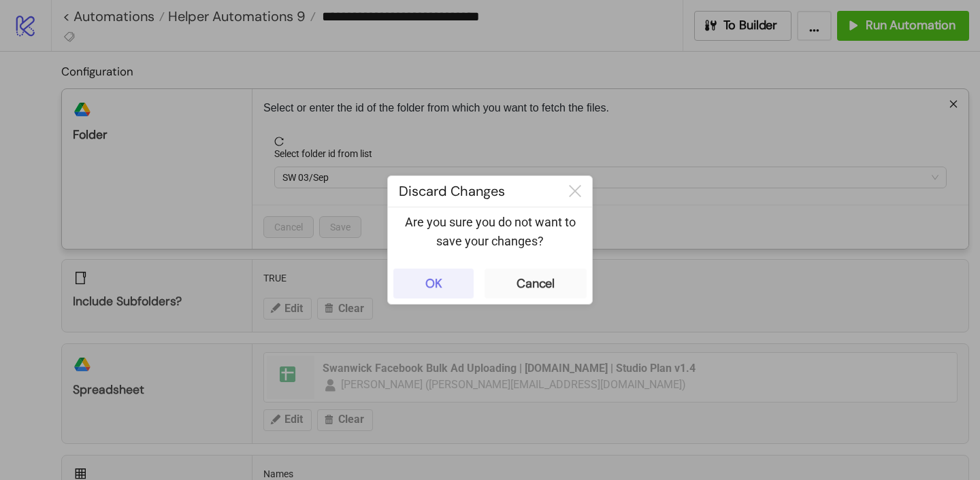  I want to click on div: OK, so click(433, 283).